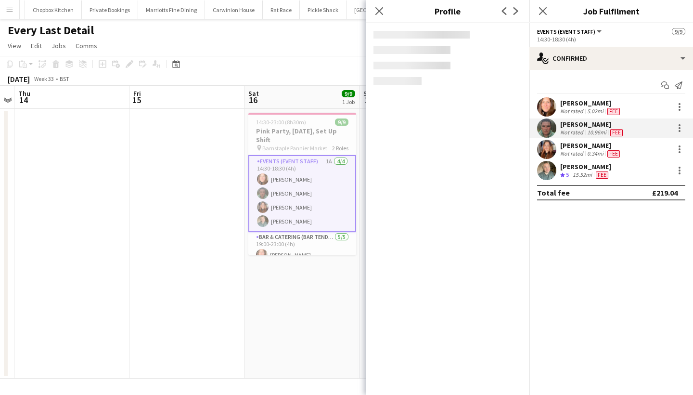 The width and height of the screenshot is (693, 395). Describe the element at coordinates (596, 111) in the screenshot. I see `div: 5.02mi` at that location.